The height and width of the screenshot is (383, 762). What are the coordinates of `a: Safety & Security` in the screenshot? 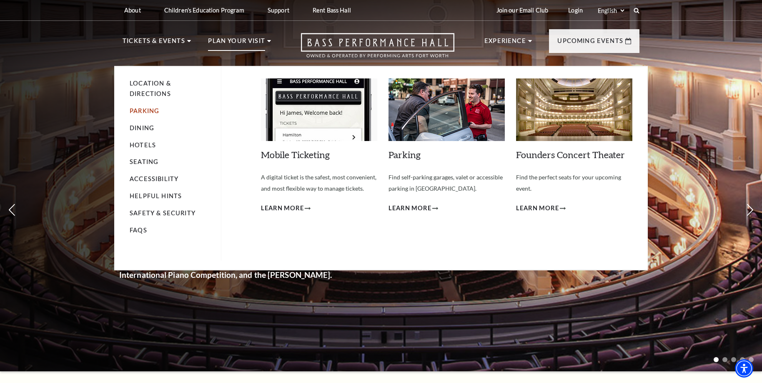 It's located at (163, 213).